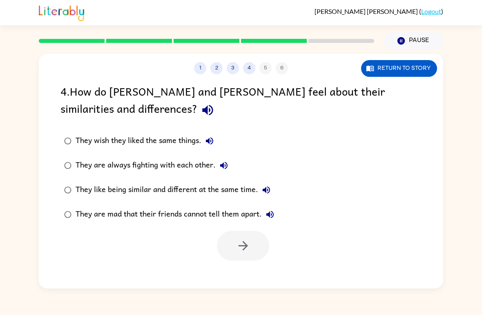 Image resolution: width=482 pixels, height=315 pixels. What do you see at coordinates (147, 141) in the screenshot?
I see `div: They wish they liked the same things.` at bounding box center [147, 141].